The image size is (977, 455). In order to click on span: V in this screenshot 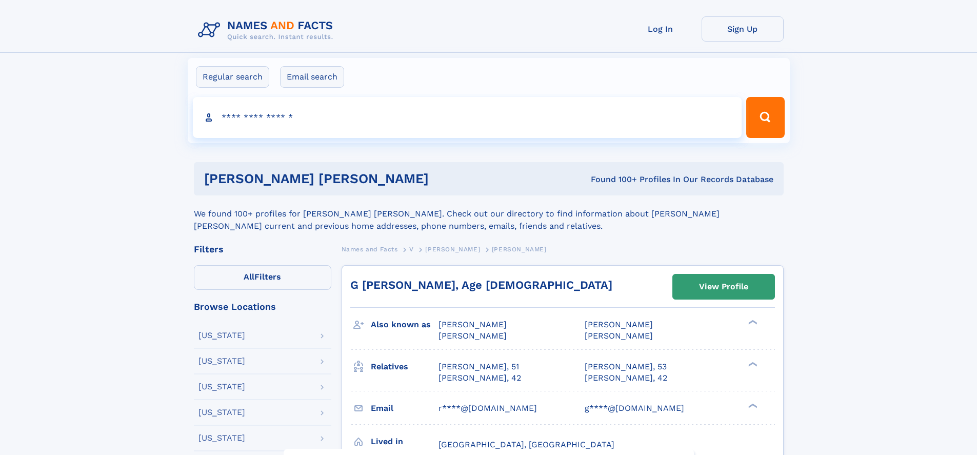, I will do `click(411, 249)`.